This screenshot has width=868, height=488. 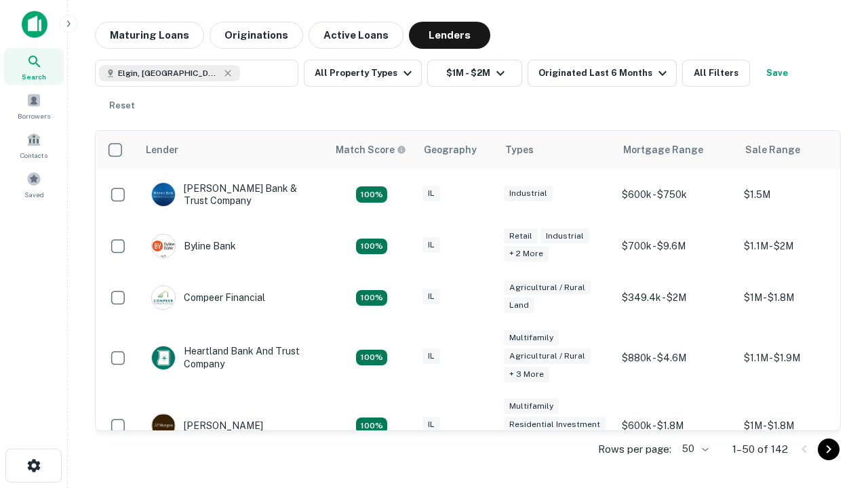 What do you see at coordinates (676, 426) in the screenshot?
I see `td: $600k - $1.8M` at bounding box center [676, 426].